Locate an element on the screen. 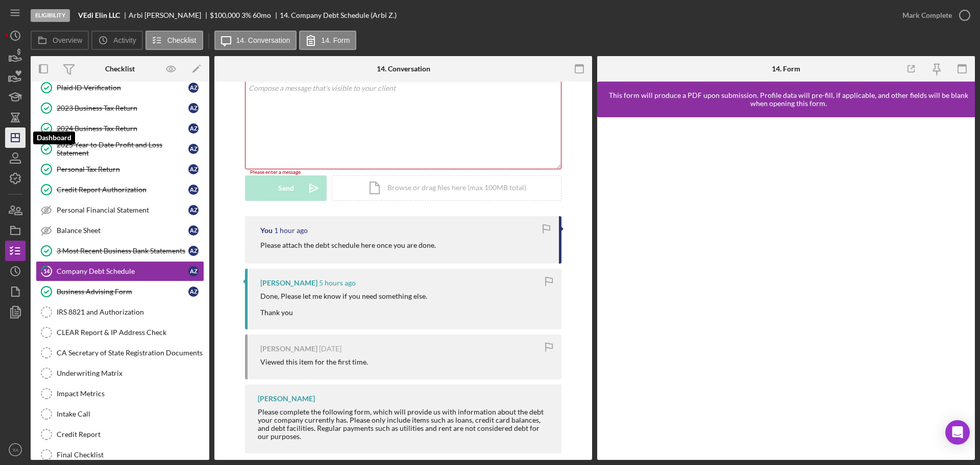  span: $100,000 is located at coordinates (225, 15).